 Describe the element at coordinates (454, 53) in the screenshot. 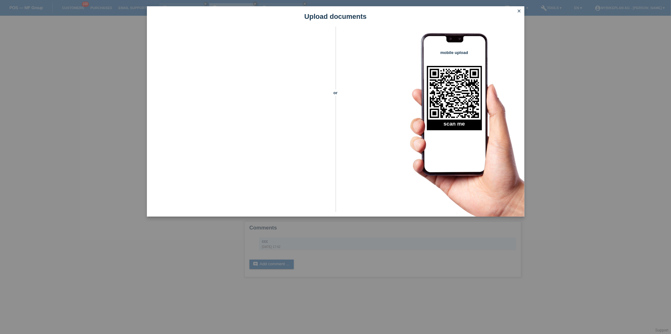

I see `h4: mobile upload` at that location.